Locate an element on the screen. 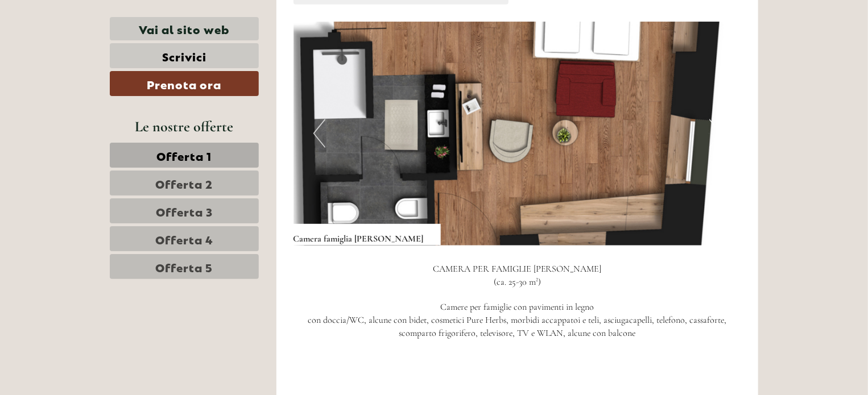 The height and width of the screenshot is (395, 868). span: Offerta 3 is located at coordinates (184, 211).